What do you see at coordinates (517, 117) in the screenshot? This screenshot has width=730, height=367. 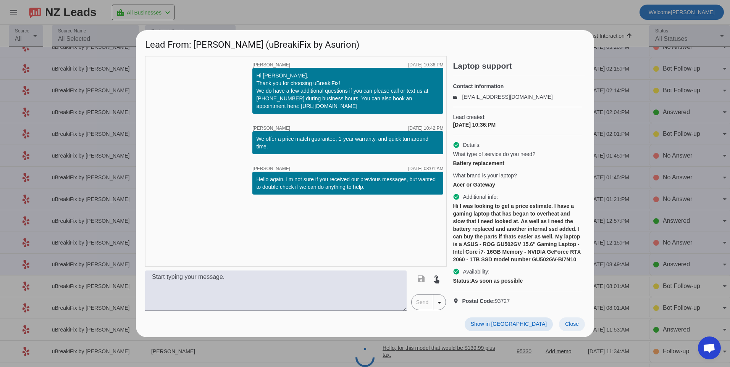 I see `span: Lead created:` at bounding box center [517, 117].